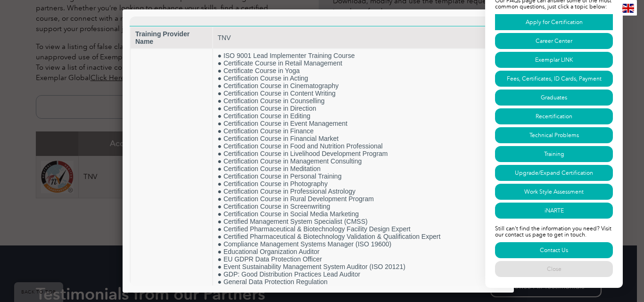 This screenshot has height=302, width=644. What do you see at coordinates (554, 210) in the screenshot?
I see `a: iNARTE` at bounding box center [554, 210].